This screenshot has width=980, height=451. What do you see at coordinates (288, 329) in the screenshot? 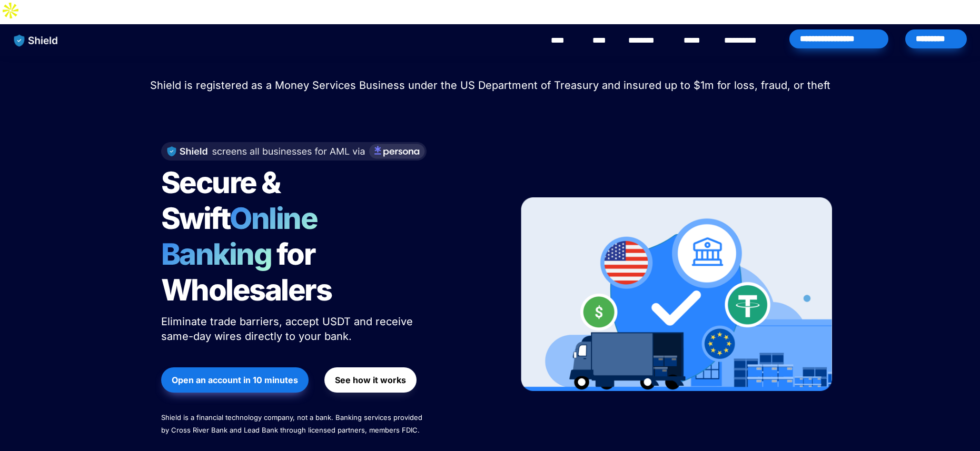
I see `span: Eliminate trade barriers, accept USDT and receive same-day wires directly to your bank.` at bounding box center [288, 329].